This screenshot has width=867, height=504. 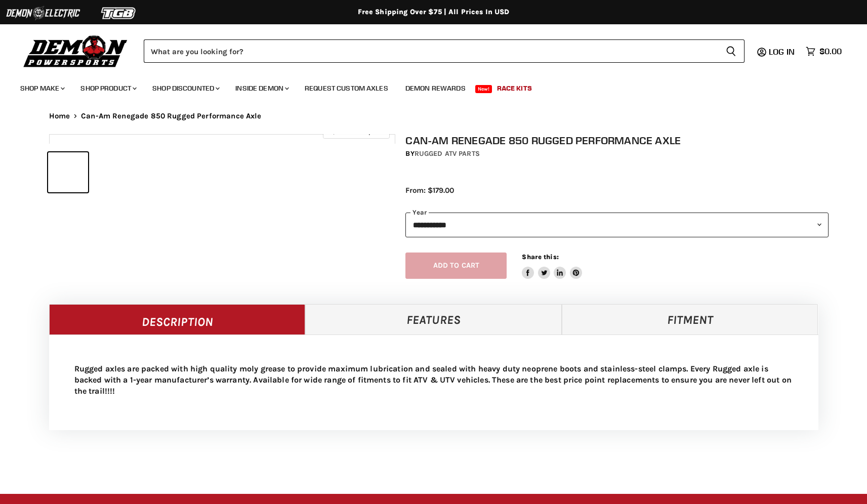 What do you see at coordinates (185, 88) in the screenshot?
I see `a: Shop Discounted` at bounding box center [185, 88].